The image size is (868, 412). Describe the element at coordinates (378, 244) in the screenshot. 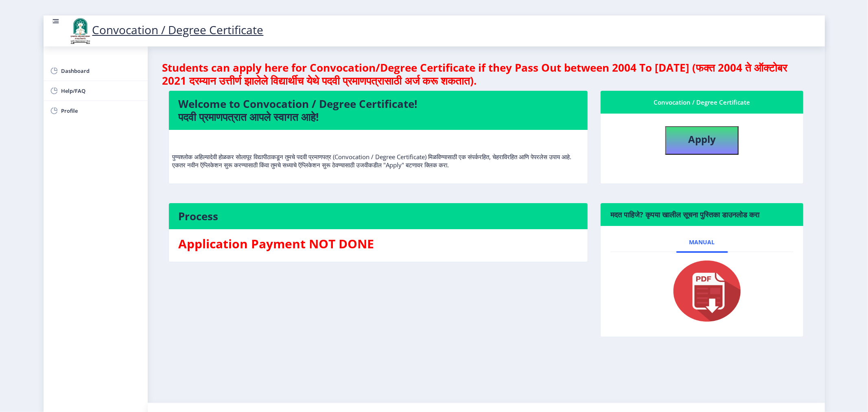

I see `h3: Application Payment NOT DONE` at that location.